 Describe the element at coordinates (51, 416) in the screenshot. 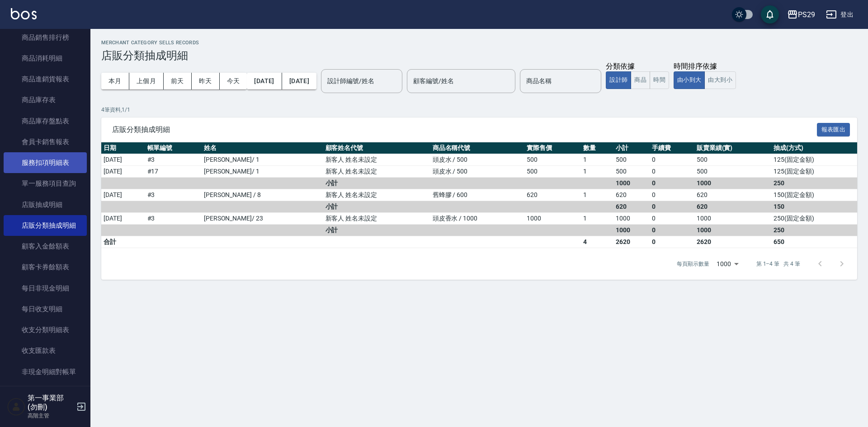

I see `p: 高階主管` at that location.